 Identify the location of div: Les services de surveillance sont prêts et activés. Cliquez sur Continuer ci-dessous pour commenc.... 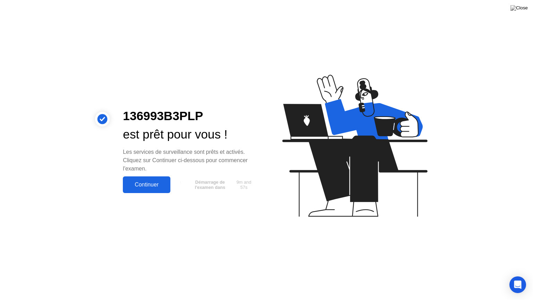
(189, 160).